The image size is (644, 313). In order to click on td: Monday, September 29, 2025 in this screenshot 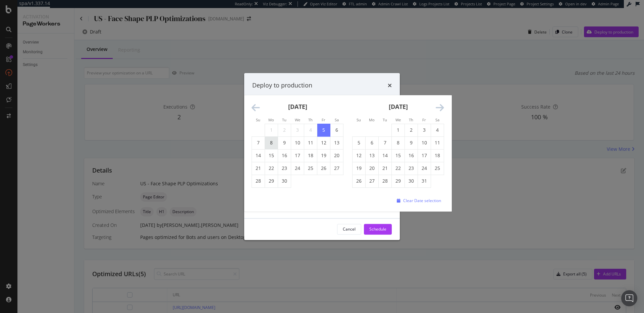, I will do `click(271, 181)`.